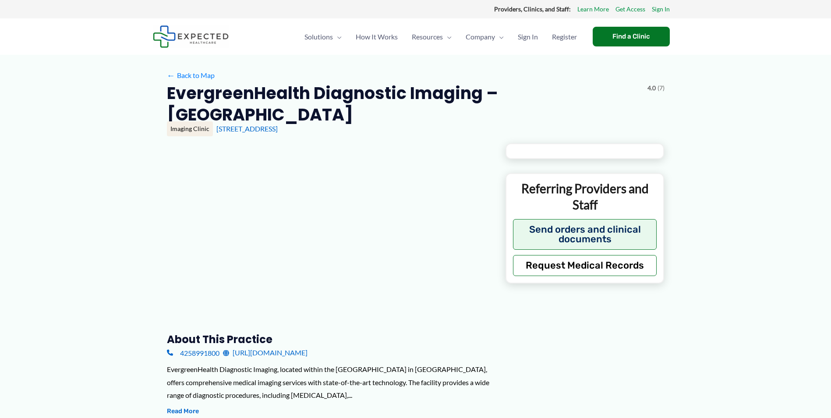 This screenshot has height=418, width=831. I want to click on p: Referring Providers and Staff, so click(585, 196).